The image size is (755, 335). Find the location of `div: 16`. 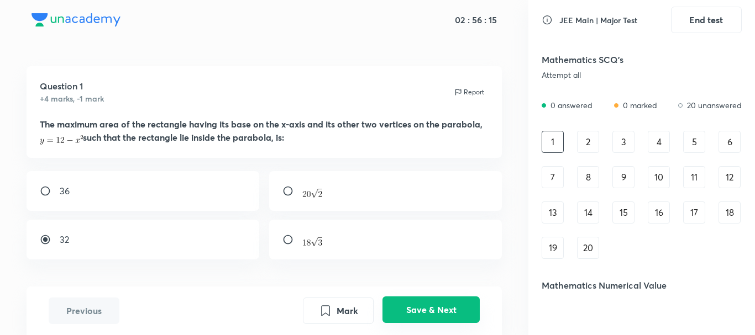

div: 16 is located at coordinates (658, 213).